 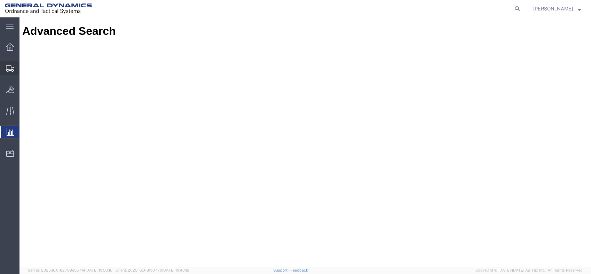 What do you see at coordinates (299, 270) in the screenshot?
I see `a: Feedback` at bounding box center [299, 270].